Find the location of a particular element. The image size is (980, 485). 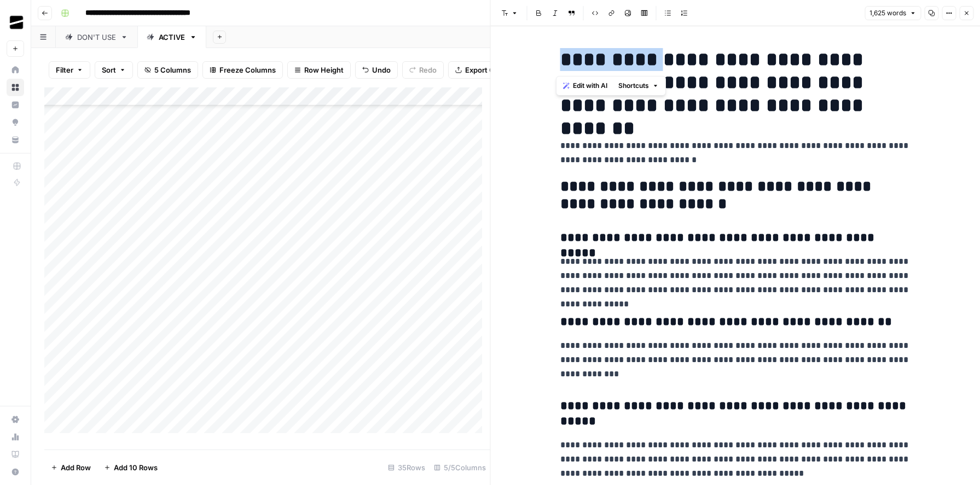

button: Freeze Columns is located at coordinates (242, 70).